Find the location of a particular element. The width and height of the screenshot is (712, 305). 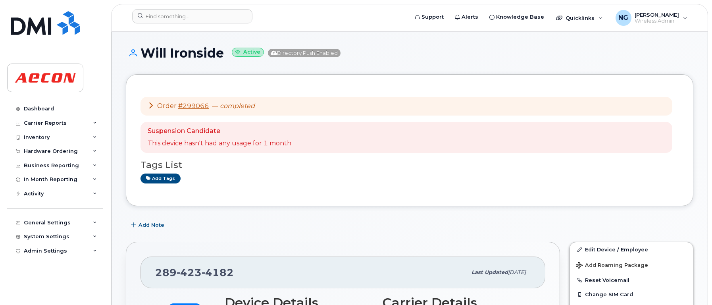

span: Directory Push Enabled is located at coordinates (304, 53).